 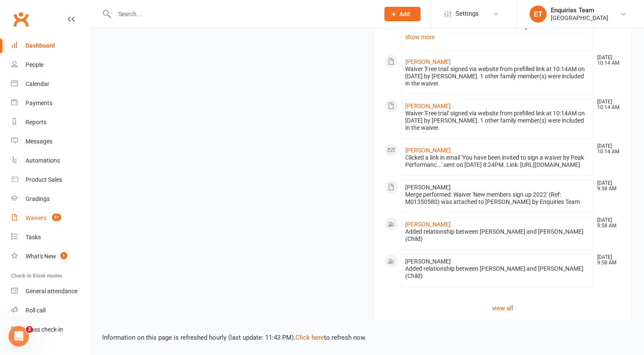 I want to click on div: Dashboard, so click(x=40, y=46).